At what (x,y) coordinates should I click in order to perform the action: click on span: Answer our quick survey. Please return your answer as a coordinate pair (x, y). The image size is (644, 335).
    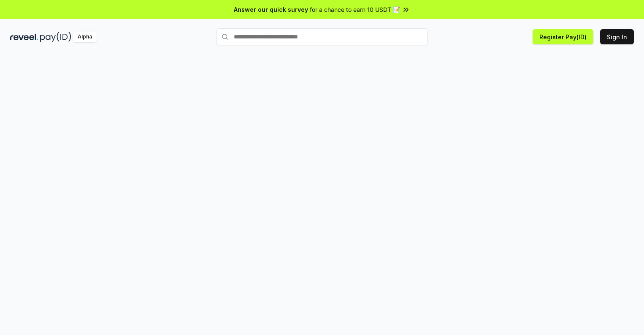
    Looking at the image, I should click on (271, 9).